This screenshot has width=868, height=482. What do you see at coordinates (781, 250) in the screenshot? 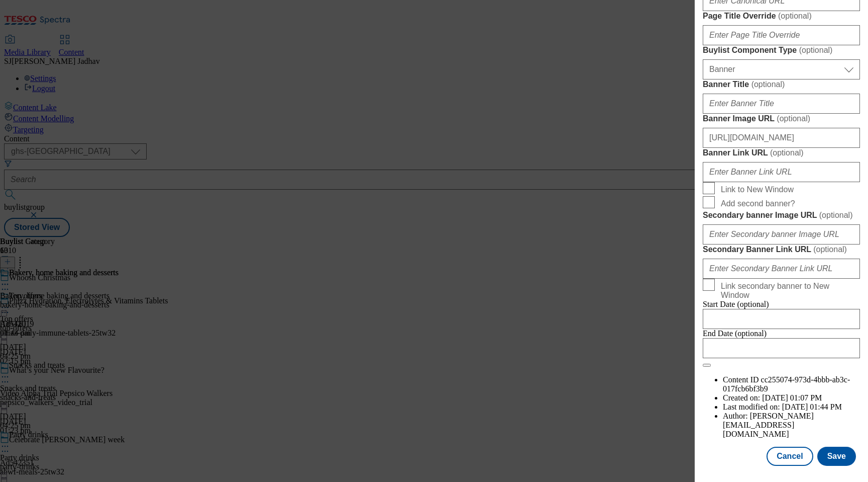
I see `label: Secondary Banner Link URL` at bounding box center [781, 250].